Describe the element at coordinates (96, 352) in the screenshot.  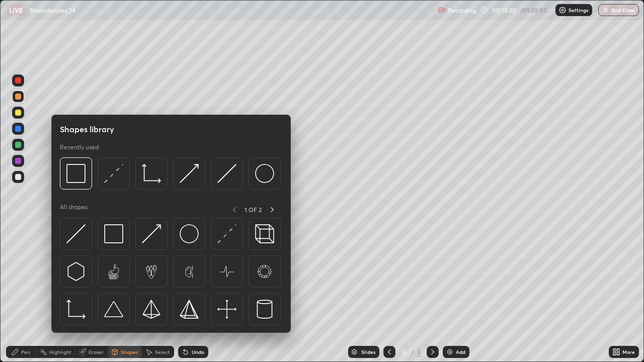
I see `div: Eraser` at that location.